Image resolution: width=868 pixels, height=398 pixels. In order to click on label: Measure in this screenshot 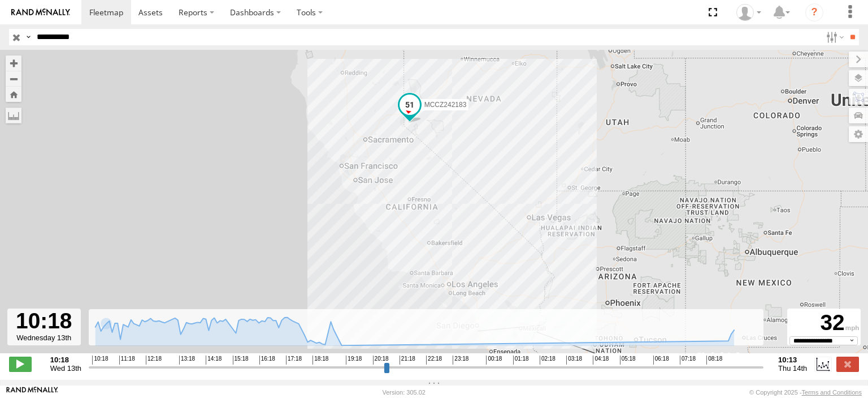, I will do `click(13, 115)`.